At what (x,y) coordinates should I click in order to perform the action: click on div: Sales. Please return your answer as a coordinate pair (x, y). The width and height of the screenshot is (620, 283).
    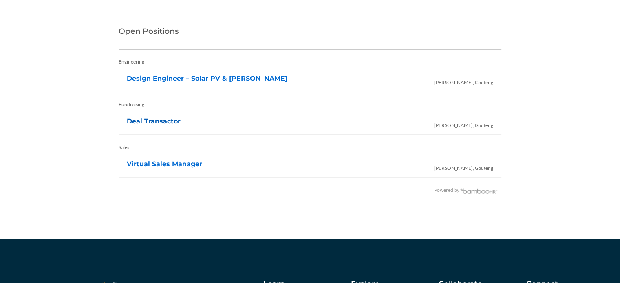
    Looking at the image, I should click on (310, 148).